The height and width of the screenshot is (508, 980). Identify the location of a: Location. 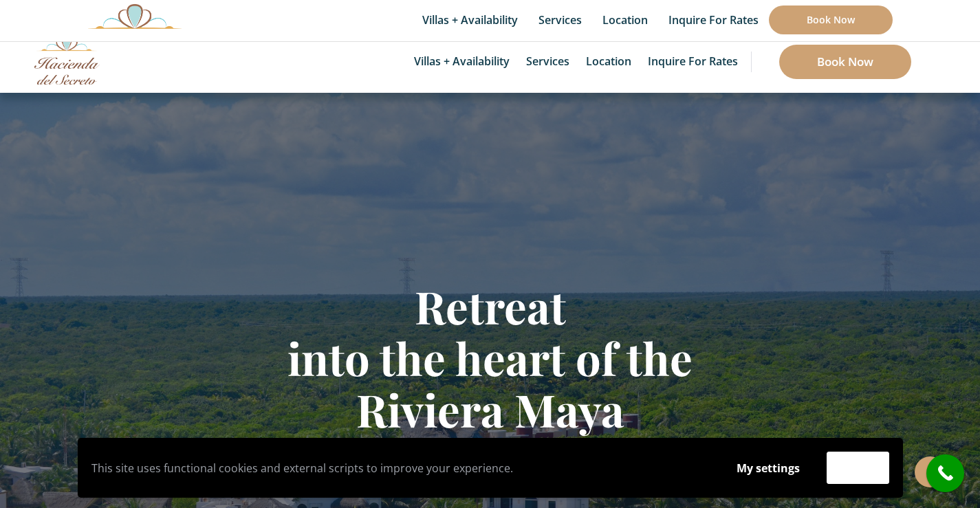
(608, 62).